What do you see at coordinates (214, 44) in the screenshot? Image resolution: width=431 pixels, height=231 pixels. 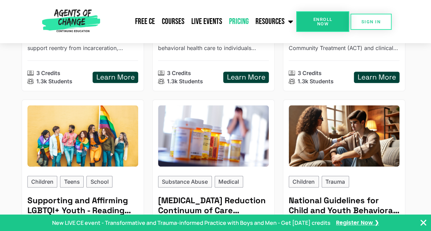 I see `p: Enhance your skills in providing behavioral health care to individuals experiencing homelessness ...` at bounding box center [214, 44].